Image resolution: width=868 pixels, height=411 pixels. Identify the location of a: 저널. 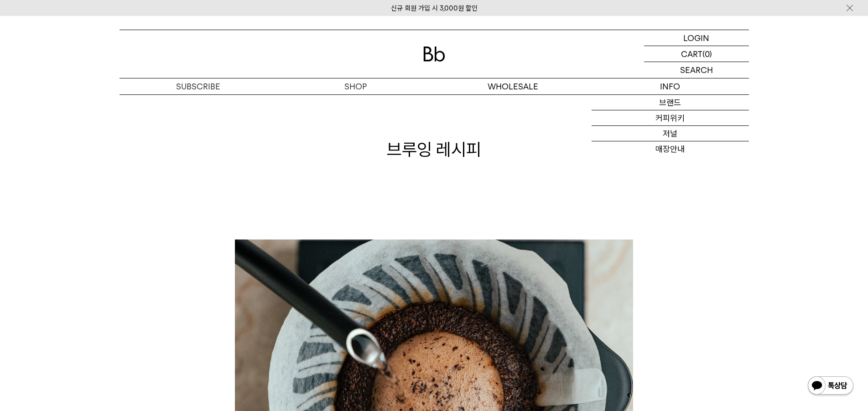
(670, 134).